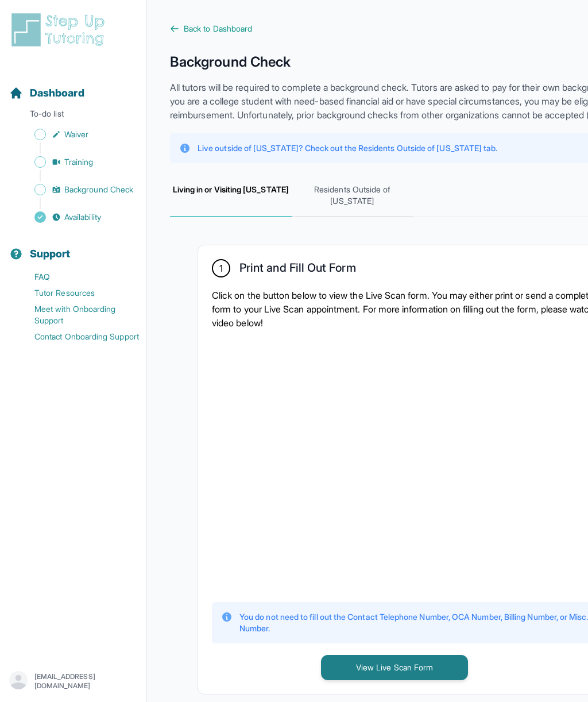  Describe the element at coordinates (73, 116) in the screenshot. I see `p: To-do list` at that location.